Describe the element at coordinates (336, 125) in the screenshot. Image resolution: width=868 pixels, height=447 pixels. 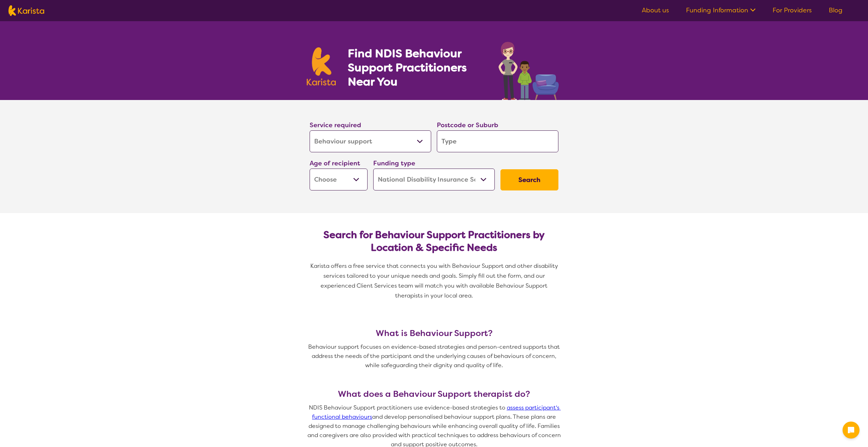
I see `label: Service required` at that location.